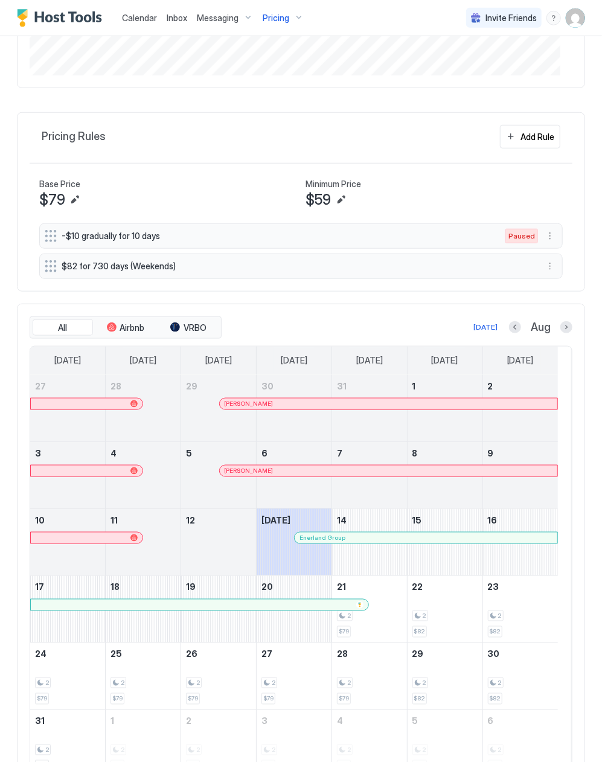 The height and width of the screenshot is (762, 602). I want to click on a: August 12, 2025, so click(219, 520).